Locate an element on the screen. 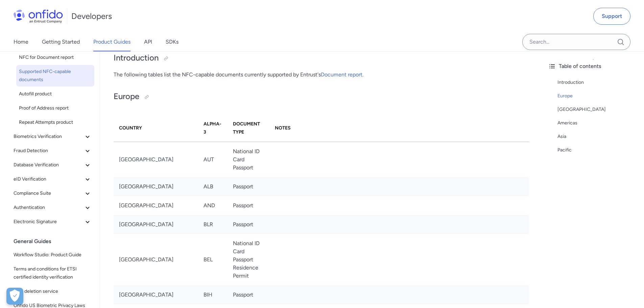 The image size is (644, 308). span: Autofill product is located at coordinates (55, 94).